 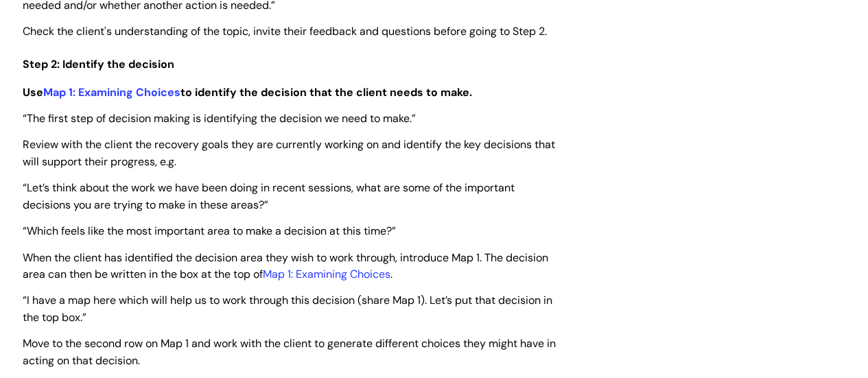 I want to click on span: Check the client's understanding of the topic, invite their feedback and questions before going t..., so click(x=285, y=31).